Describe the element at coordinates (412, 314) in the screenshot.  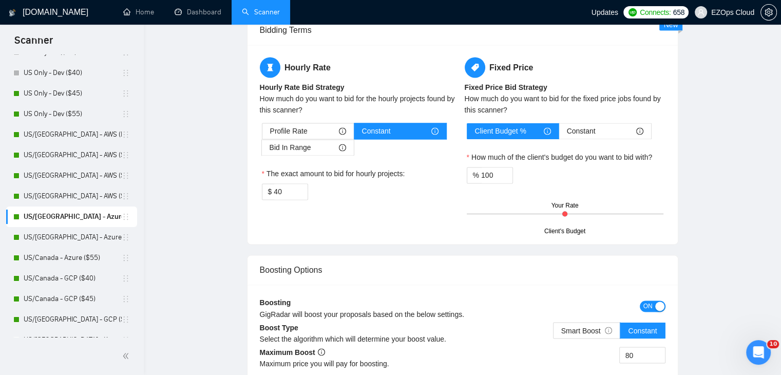
I see `div: GigRadar will boost your proposals based on the below settings.` at that location.